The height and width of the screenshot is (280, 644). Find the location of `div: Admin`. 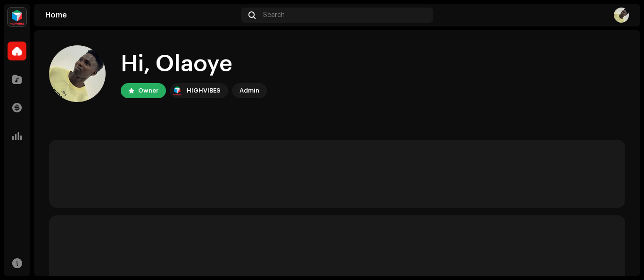

div: Admin is located at coordinates (249, 90).